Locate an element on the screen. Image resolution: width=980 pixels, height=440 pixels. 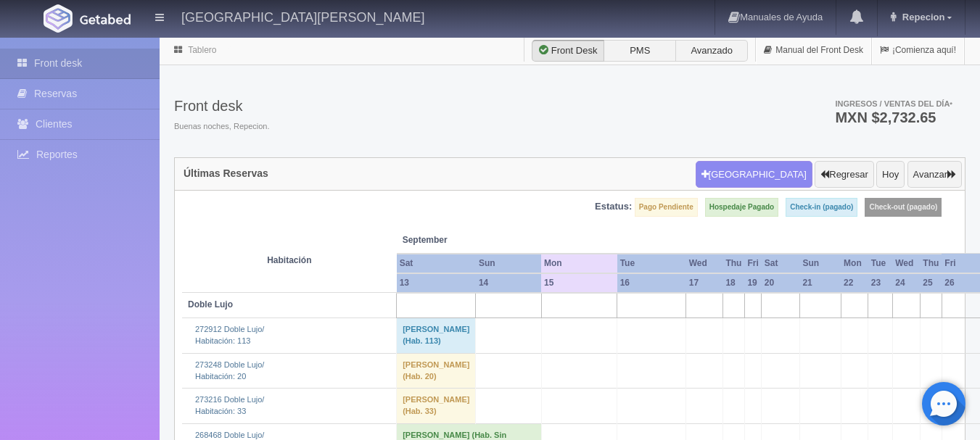
button: Hoy is located at coordinates (891, 174).